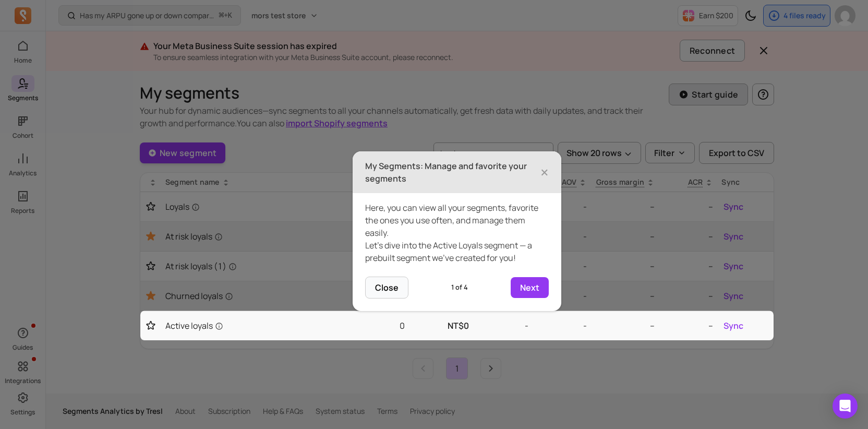 Image resolution: width=868 pixels, height=429 pixels. I want to click on span: 1 of 4, so click(459, 287).